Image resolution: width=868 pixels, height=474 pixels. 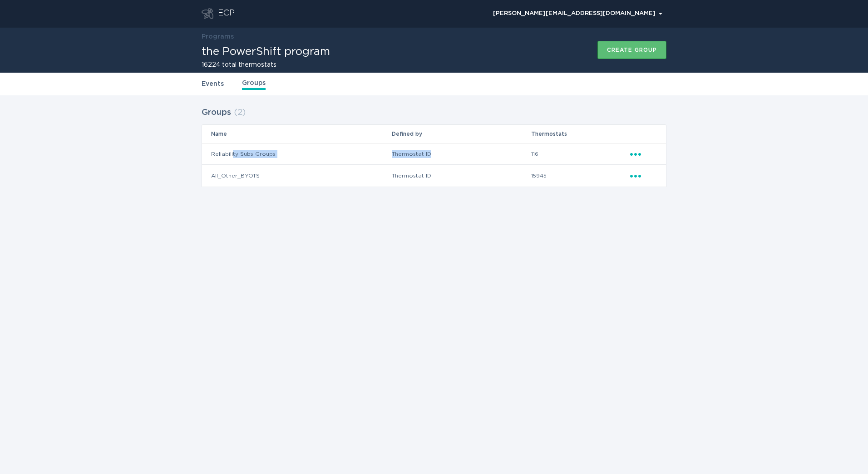 What do you see at coordinates (632, 50) in the screenshot?
I see `div: Create group` at bounding box center [632, 50].